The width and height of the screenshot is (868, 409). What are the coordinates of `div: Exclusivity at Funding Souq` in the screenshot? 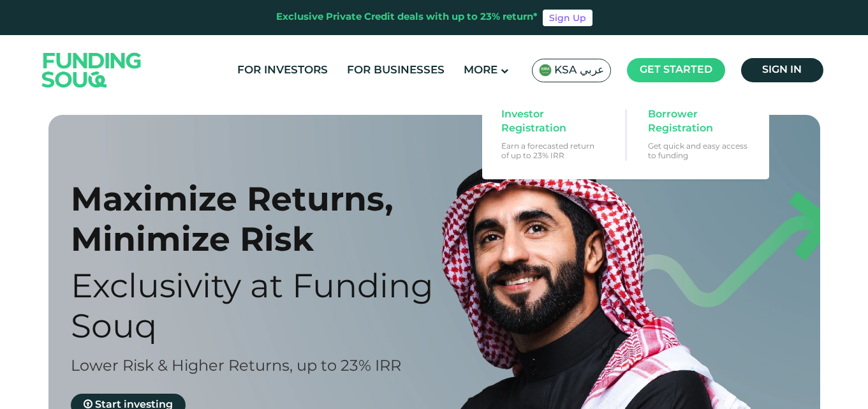 It's located at (264, 306).